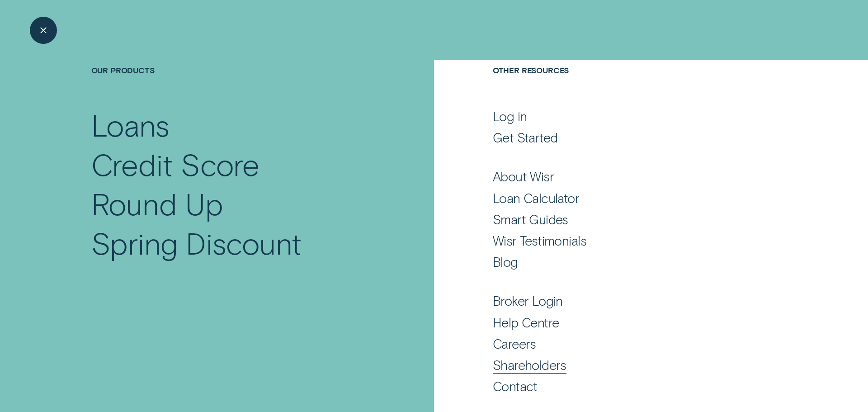  Describe the element at coordinates (157, 203) in the screenshot. I see `div: Round Up` at that location.